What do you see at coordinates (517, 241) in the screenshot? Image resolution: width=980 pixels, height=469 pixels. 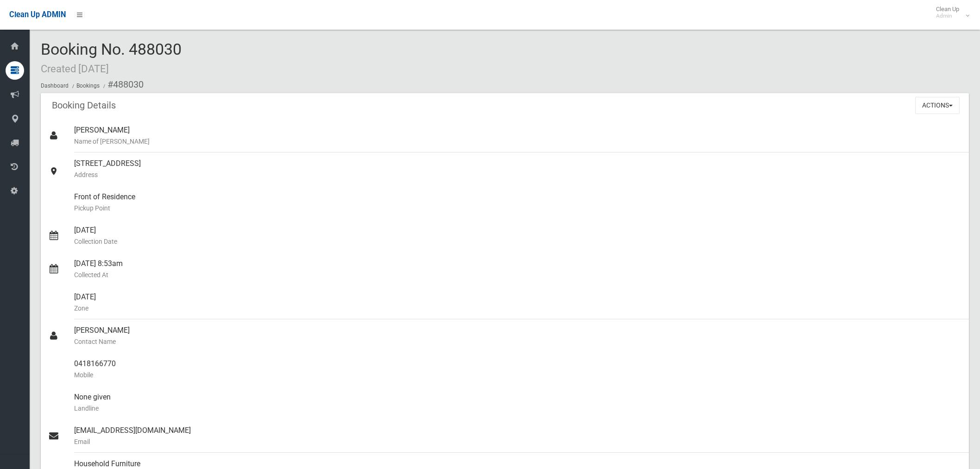 I see `small: Collection Date` at bounding box center [517, 241].